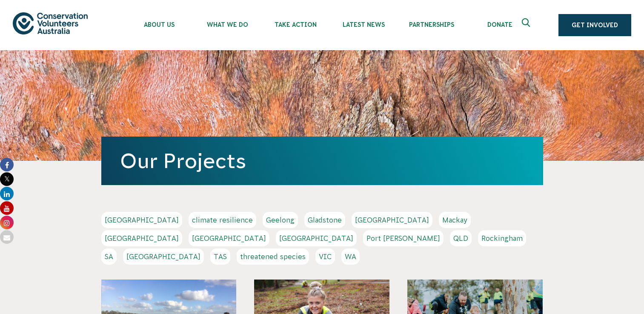 This screenshot has height=314, width=644. Describe the element at coordinates (220, 256) in the screenshot. I see `a: TAS` at that location.